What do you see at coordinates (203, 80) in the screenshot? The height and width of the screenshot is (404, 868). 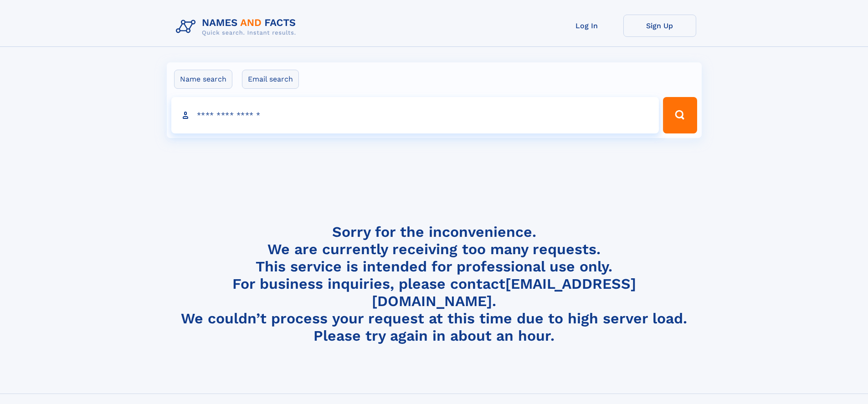 I see `label: Name search` at bounding box center [203, 80].